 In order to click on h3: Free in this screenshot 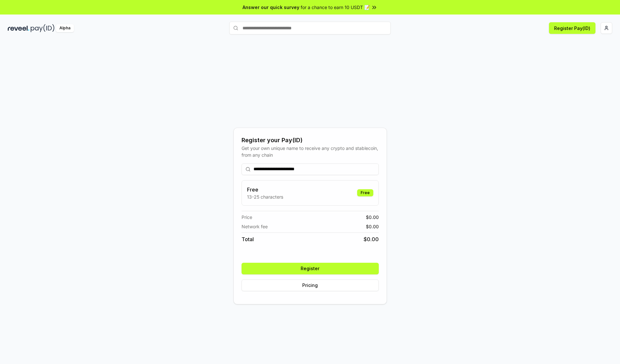, I will do `click(265, 189)`.